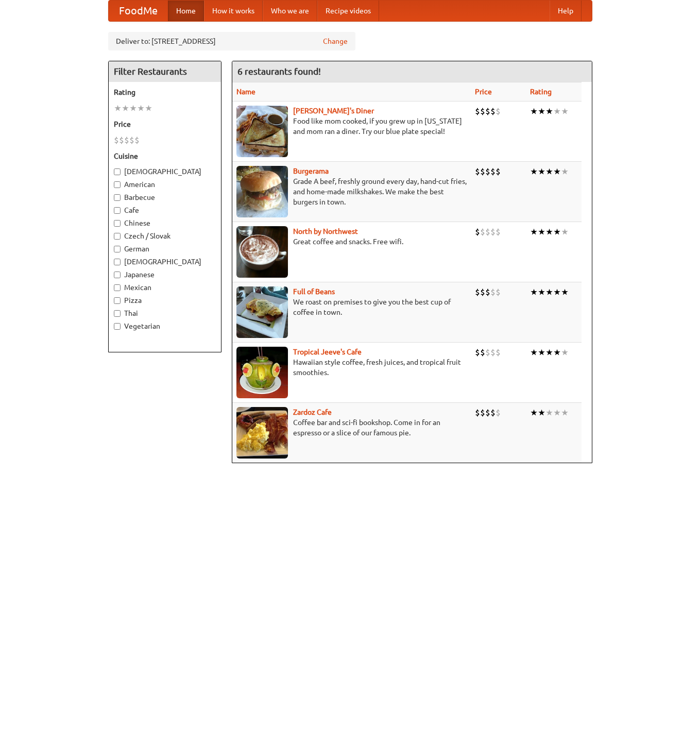  What do you see at coordinates (279, 71) in the screenshot?
I see `ng-pluralize: 6 restaurants found!` at bounding box center [279, 71].